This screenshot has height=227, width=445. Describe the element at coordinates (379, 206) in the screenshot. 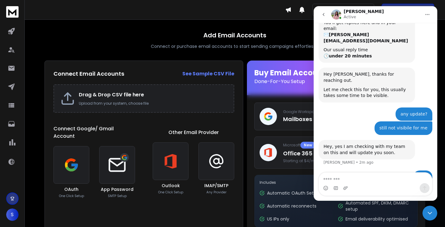

I see `p: Automated SPF, DKIM, DMARC setup` at that location.